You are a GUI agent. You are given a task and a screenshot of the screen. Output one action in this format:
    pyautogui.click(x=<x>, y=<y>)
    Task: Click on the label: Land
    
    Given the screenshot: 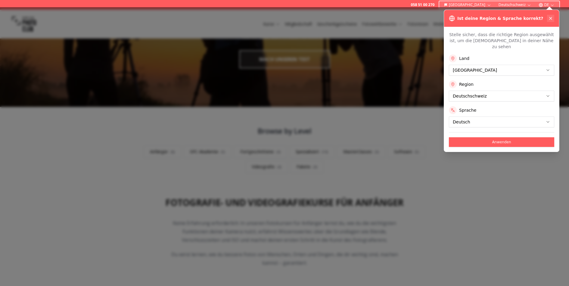 What is the action you would take?
    pyautogui.click(x=464, y=58)
    